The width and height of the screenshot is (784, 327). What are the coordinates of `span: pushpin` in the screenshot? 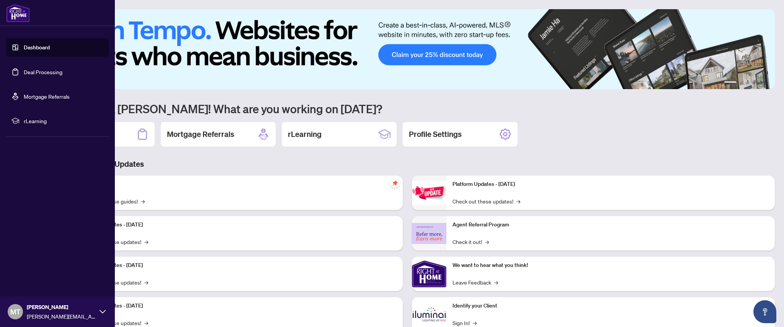 It's located at (395, 183).